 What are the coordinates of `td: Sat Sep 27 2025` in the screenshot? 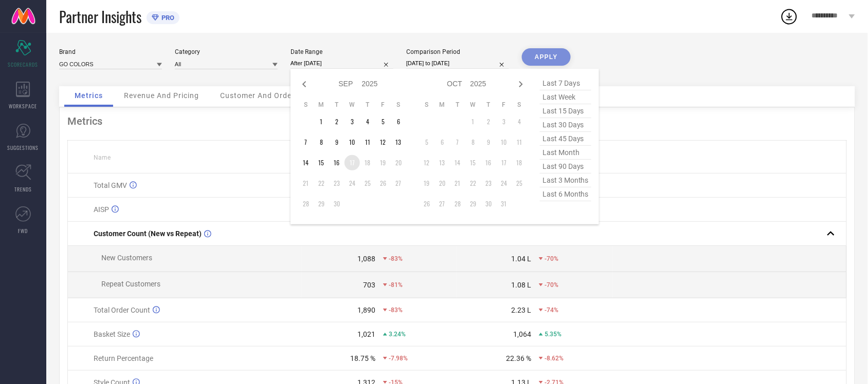 It's located at (398, 183).